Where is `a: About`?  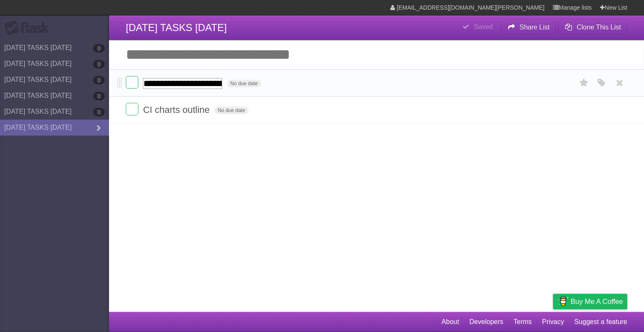
a: About is located at coordinates (450, 322).